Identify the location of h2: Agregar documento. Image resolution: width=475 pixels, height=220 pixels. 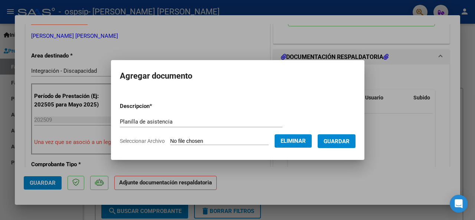
(237, 76).